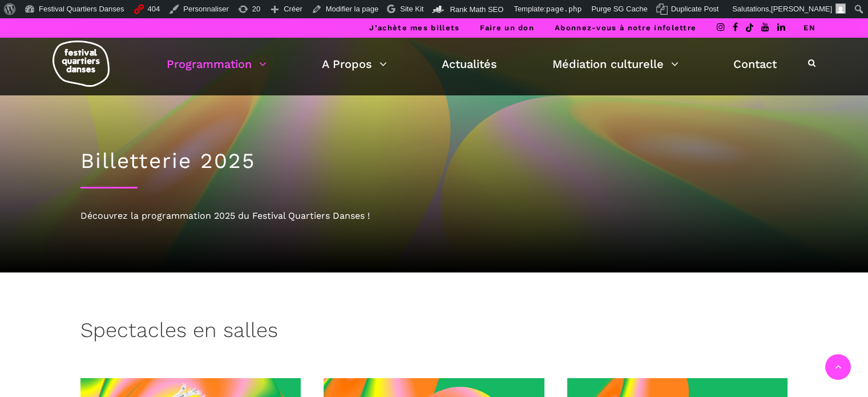  I want to click on a: Faire un don, so click(507, 27).